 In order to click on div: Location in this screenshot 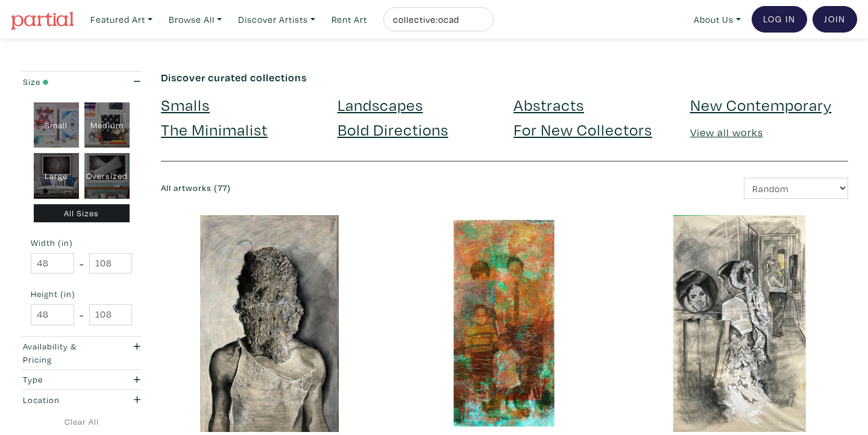, I will do `click(64, 400)`.